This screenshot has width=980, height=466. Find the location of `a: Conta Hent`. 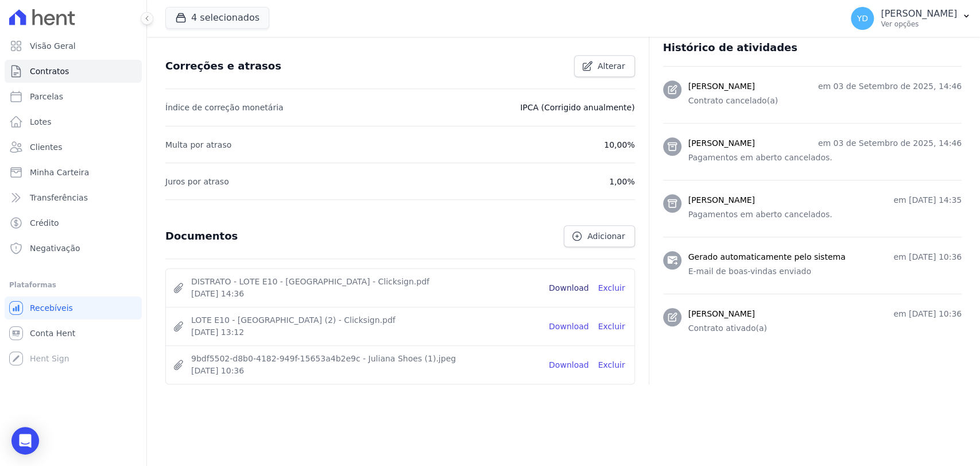

a: Conta Hent is located at coordinates (73, 333).